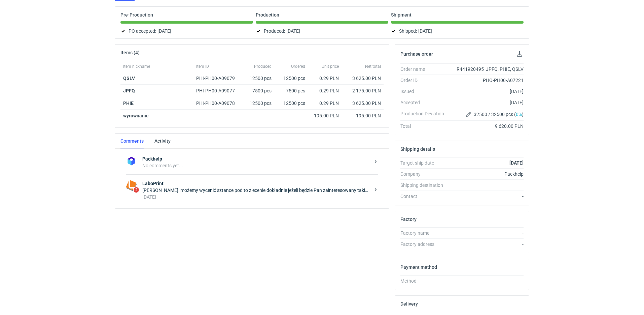 Image resolution: width=644 pixels, height=315 pixels. Describe the element at coordinates (425, 91) in the screenshot. I see `div: Issued` at that location.